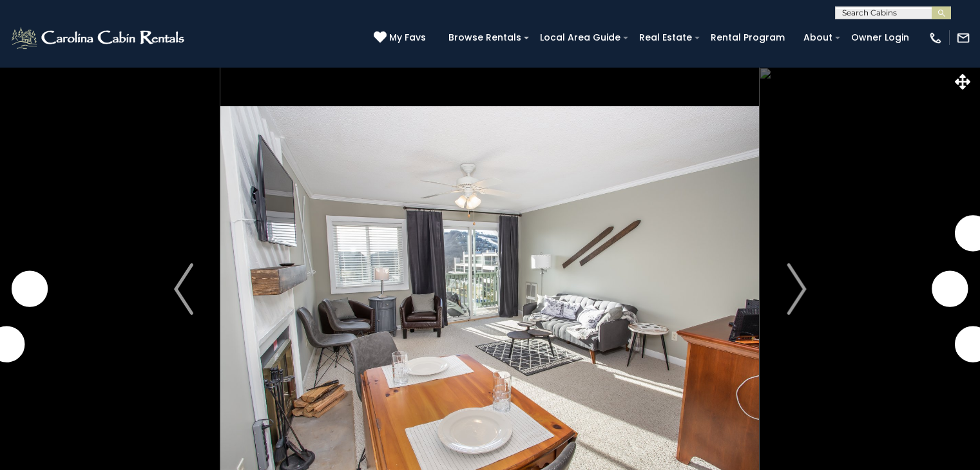 The height and width of the screenshot is (470, 980). I want to click on span: My Favs, so click(407, 37).